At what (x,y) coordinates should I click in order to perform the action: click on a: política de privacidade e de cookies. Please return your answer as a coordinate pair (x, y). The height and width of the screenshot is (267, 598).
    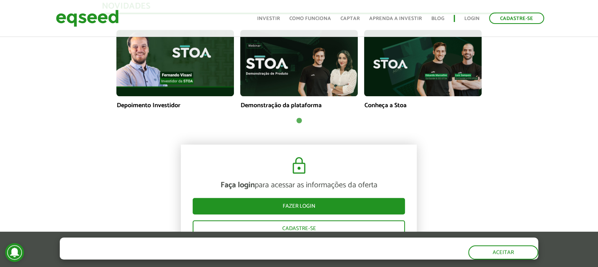
    Looking at the image, I should click on (209, 256).